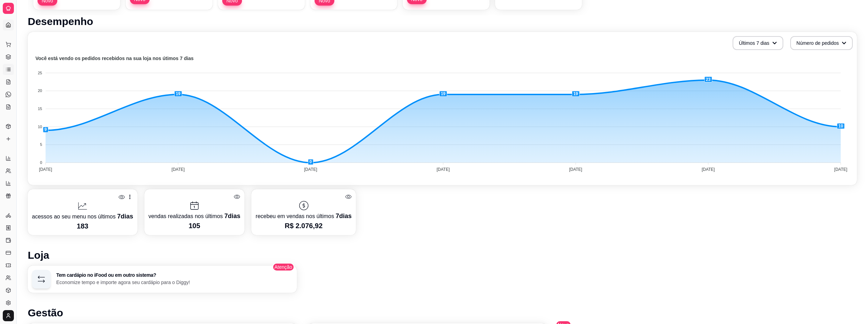 The image size is (868, 324). What do you see at coordinates (283, 267) in the screenshot?
I see `span: Atenção` at bounding box center [283, 267].